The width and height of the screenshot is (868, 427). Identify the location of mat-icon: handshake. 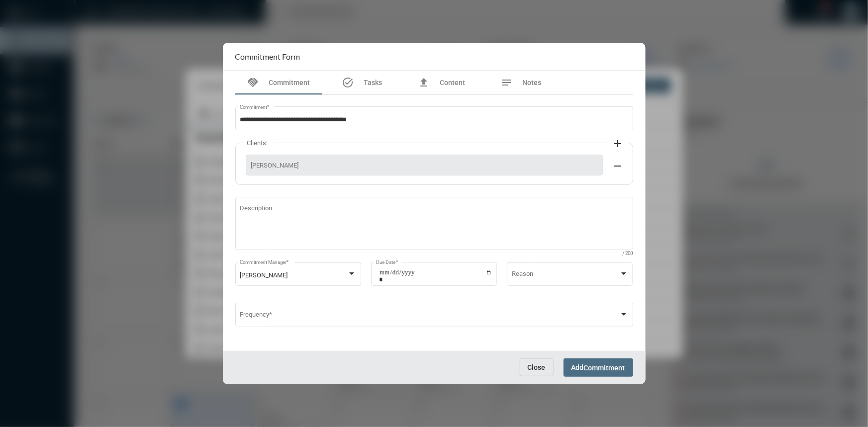
(253, 82).